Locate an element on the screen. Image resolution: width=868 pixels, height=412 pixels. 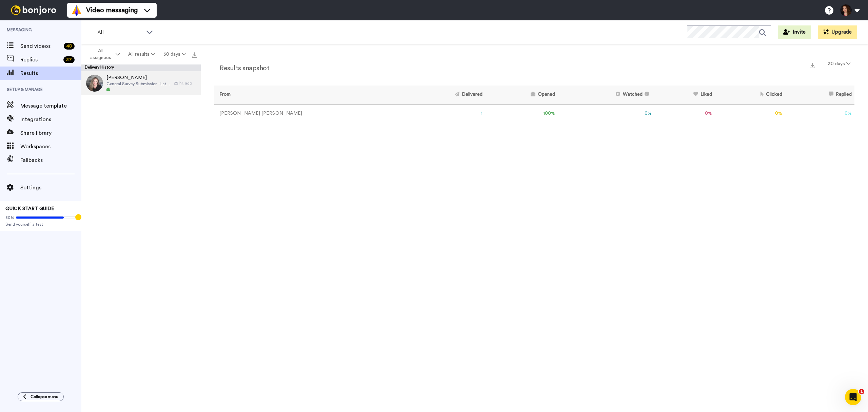
a: Invite is located at coordinates (794, 32).